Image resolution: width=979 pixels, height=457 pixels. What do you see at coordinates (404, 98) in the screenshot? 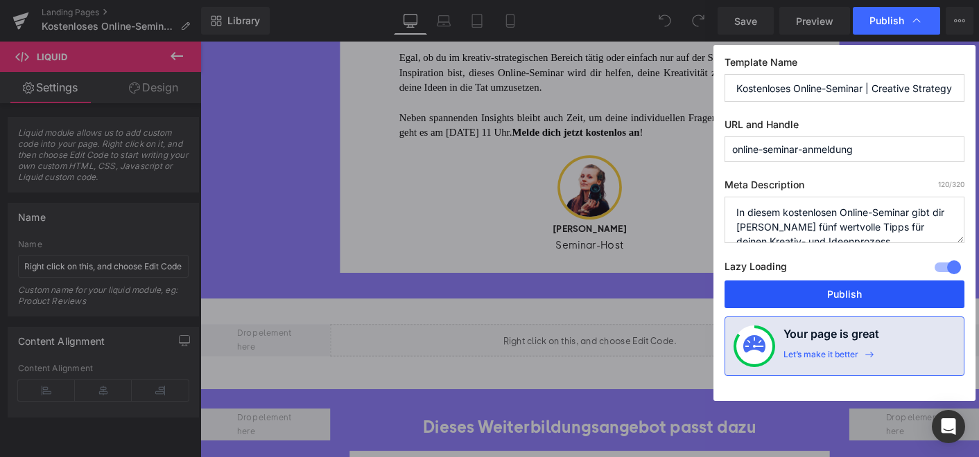
I see `strong: Melde dich jetzt kostenlos an` at bounding box center [404, 98].